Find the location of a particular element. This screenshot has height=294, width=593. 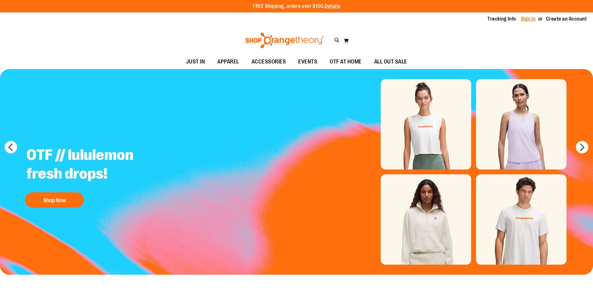

span: APPAREL is located at coordinates (228, 62).